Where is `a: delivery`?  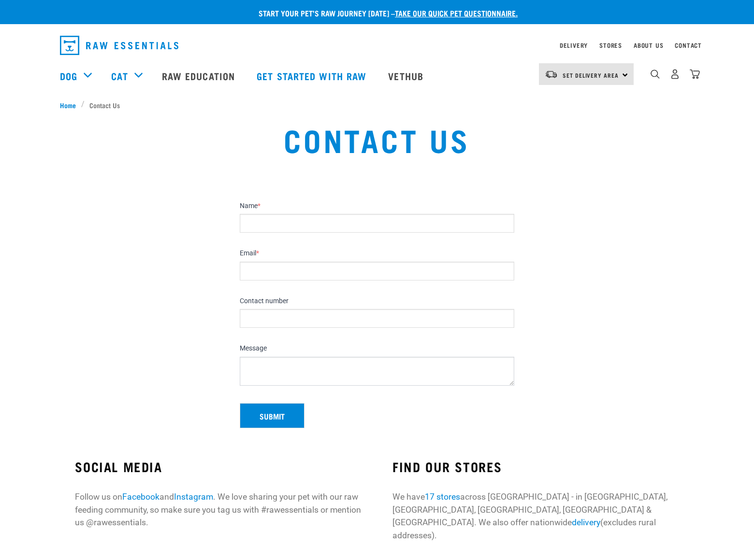
a: delivery is located at coordinates (586, 523).